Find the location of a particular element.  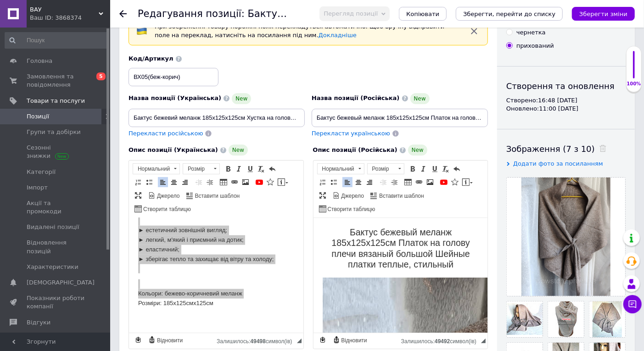

span: Показники роботи компанії is located at coordinates (56, 302).